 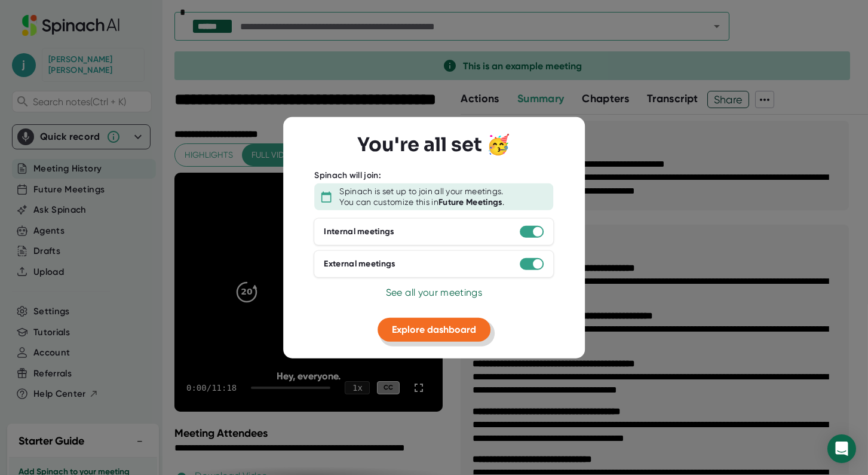 What do you see at coordinates (434, 292) in the screenshot?
I see `span: See all your meetings` at bounding box center [434, 292].